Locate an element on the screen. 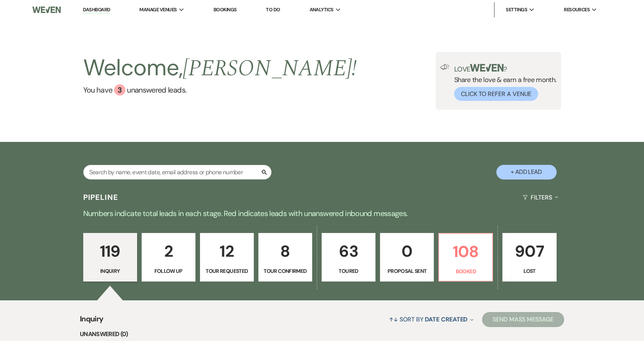 This screenshot has width=644, height=341. p: 119 is located at coordinates (110, 251).